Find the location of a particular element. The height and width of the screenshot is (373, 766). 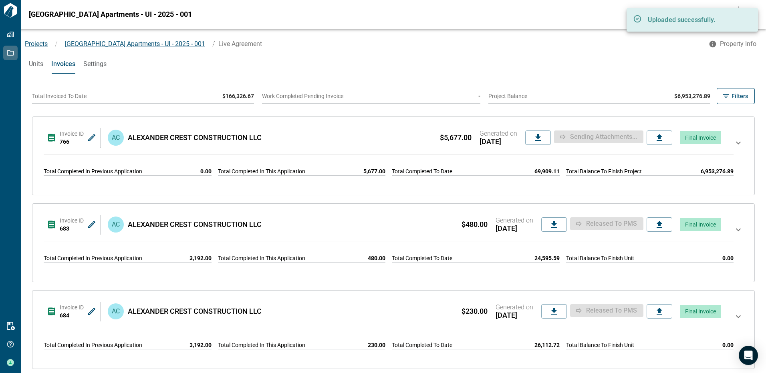

span: 684 is located at coordinates (64, 316).